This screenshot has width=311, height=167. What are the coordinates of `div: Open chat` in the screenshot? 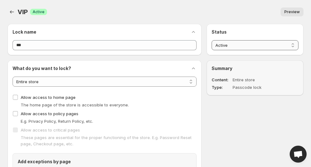 It's located at (299, 154).